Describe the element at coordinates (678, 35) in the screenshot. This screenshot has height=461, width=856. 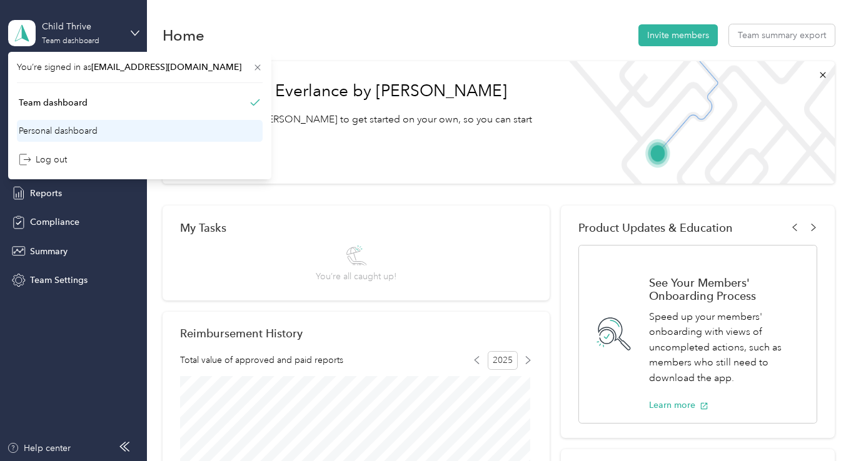
I see `button: Invite members` at that location.